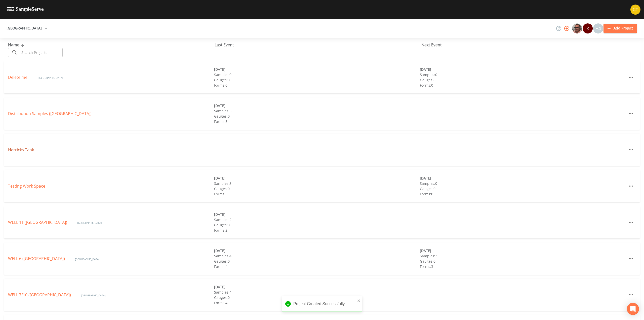  Describe the element at coordinates (317, 111) in the screenshot. I see `div: Samples: 5` at that location.